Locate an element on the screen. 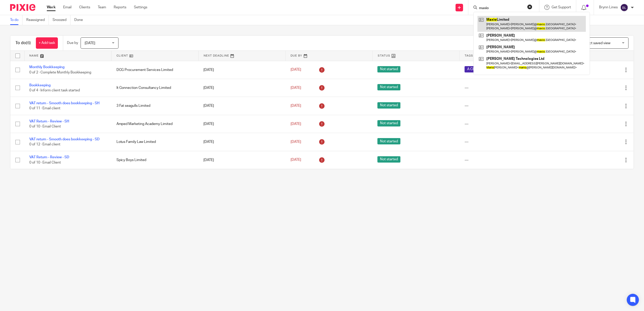  td: Amped Marketing Academy Limited is located at coordinates (155, 124).